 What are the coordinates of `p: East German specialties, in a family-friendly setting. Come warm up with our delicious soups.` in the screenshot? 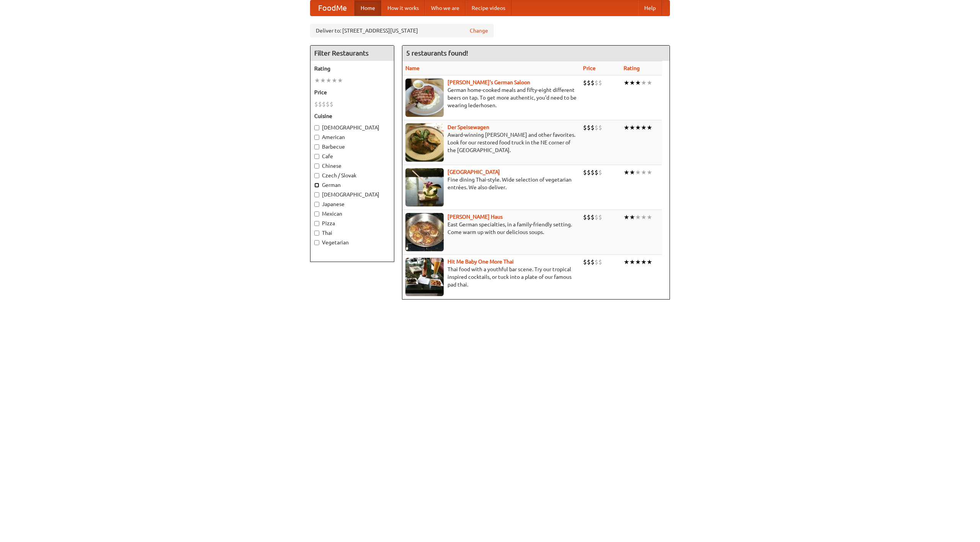 It's located at (491, 228).